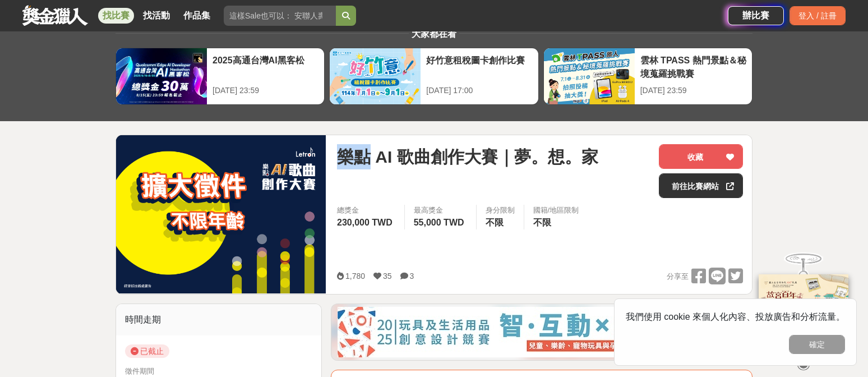  Describe the element at coordinates (479, 67) in the screenshot. I see `div: 好竹意租稅圖卡創作比賽` at that location.